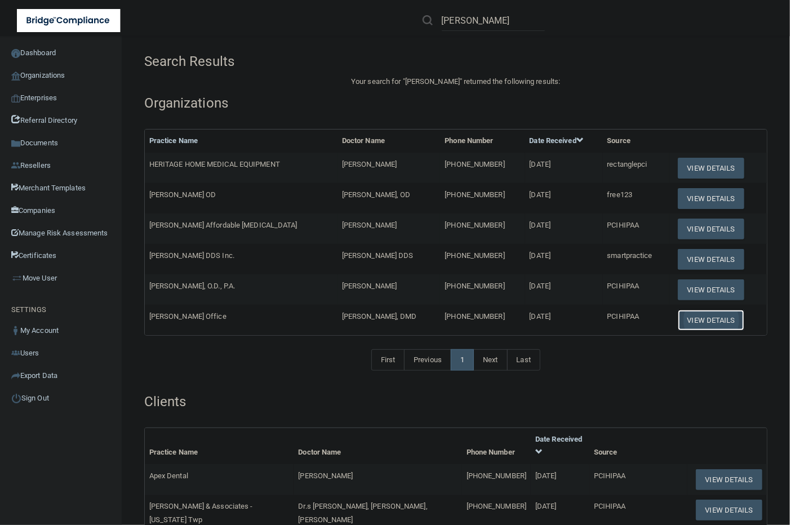  What do you see at coordinates (462, 360) in the screenshot?
I see `a: 1` at bounding box center [462, 360].